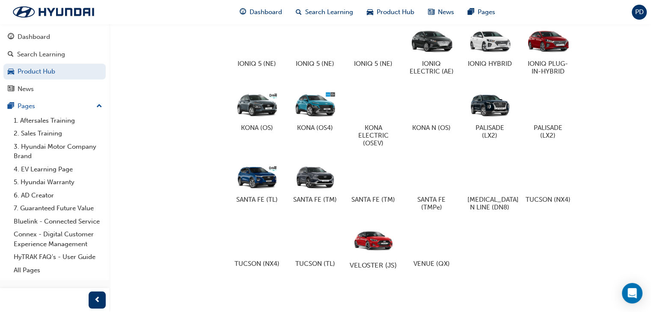 The image size is (651, 312). What do you see at coordinates (97, 300) in the screenshot?
I see `span: prev-icon` at bounding box center [97, 300].